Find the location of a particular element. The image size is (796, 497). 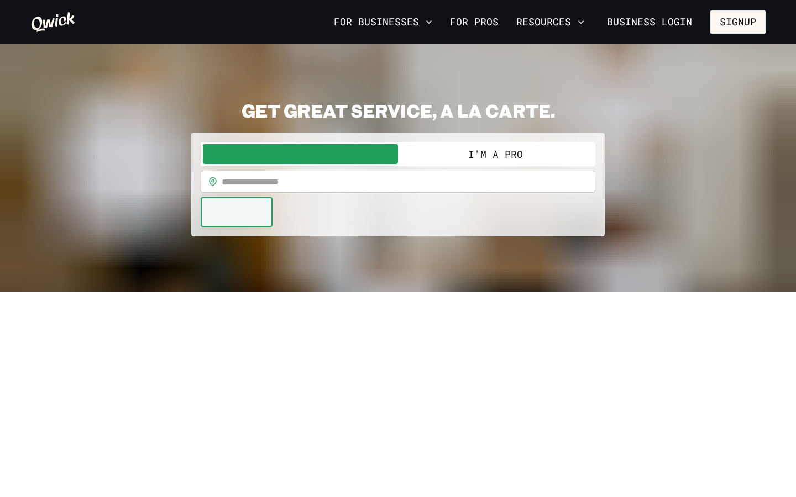

button: I'm a Pro is located at coordinates (495, 154).